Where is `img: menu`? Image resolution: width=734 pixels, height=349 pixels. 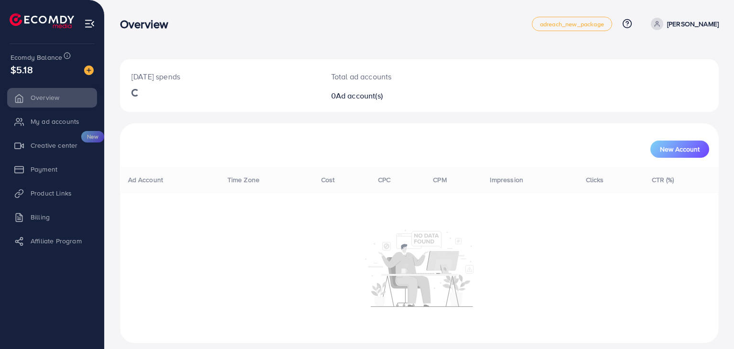 img: menu is located at coordinates (89, 23).